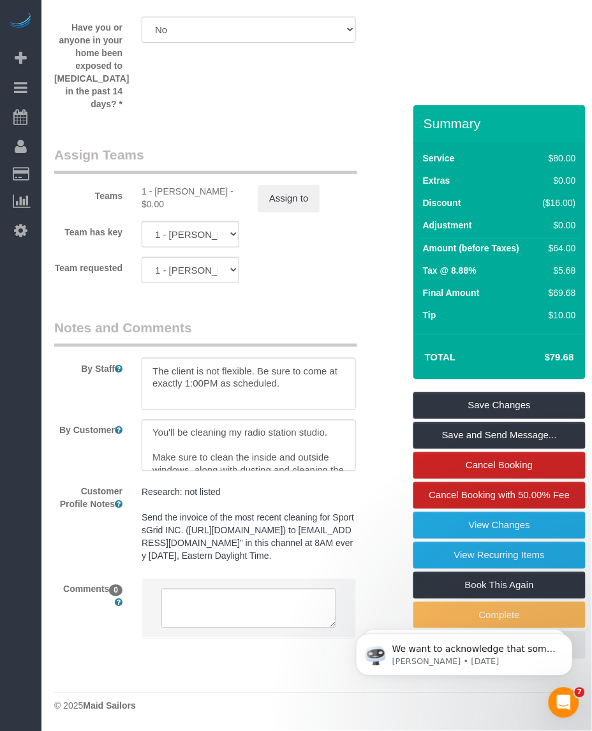 The image size is (592, 731). I want to click on a: View Changes, so click(499, 525).